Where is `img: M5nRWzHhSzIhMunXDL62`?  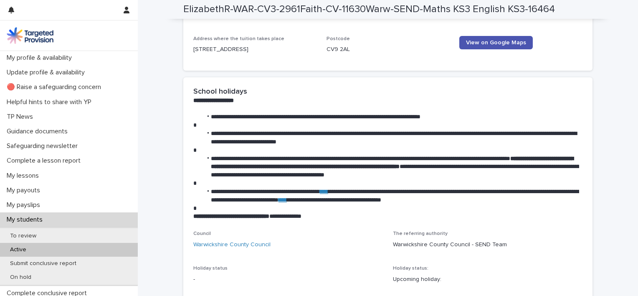
img: M5nRWzHhSzIhMunXDL62 is located at coordinates (30, 36).